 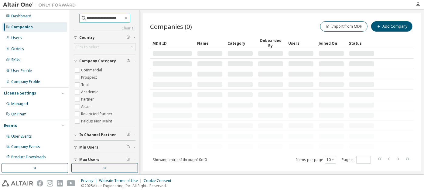 I want to click on label: Restricted Partner, so click(x=97, y=114).